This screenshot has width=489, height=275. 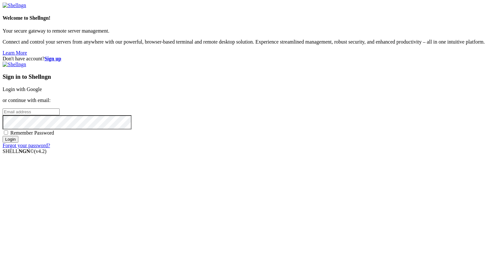 I want to click on span: SHELL ©, so click(x=24, y=151).